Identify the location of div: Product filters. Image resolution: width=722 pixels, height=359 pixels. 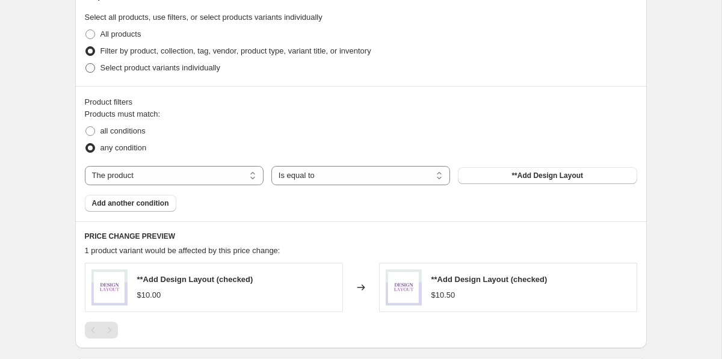
(361, 102).